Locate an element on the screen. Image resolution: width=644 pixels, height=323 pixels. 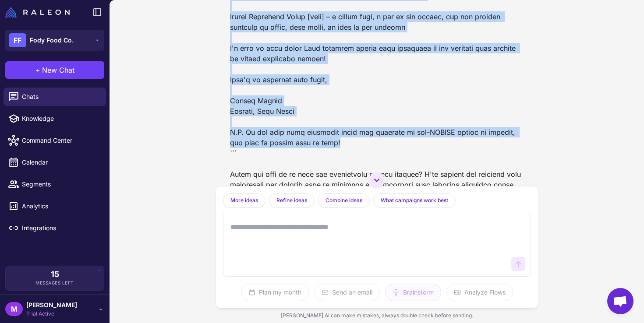
button: FFFody Food Co. is located at coordinates (55, 40).